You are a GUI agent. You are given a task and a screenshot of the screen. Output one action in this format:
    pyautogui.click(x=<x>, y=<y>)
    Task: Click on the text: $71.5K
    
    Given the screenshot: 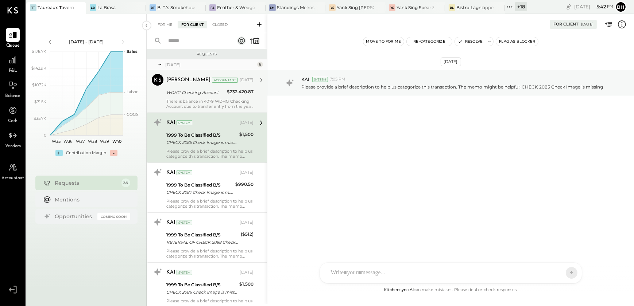 What is the action you would take?
    pyautogui.click(x=40, y=102)
    